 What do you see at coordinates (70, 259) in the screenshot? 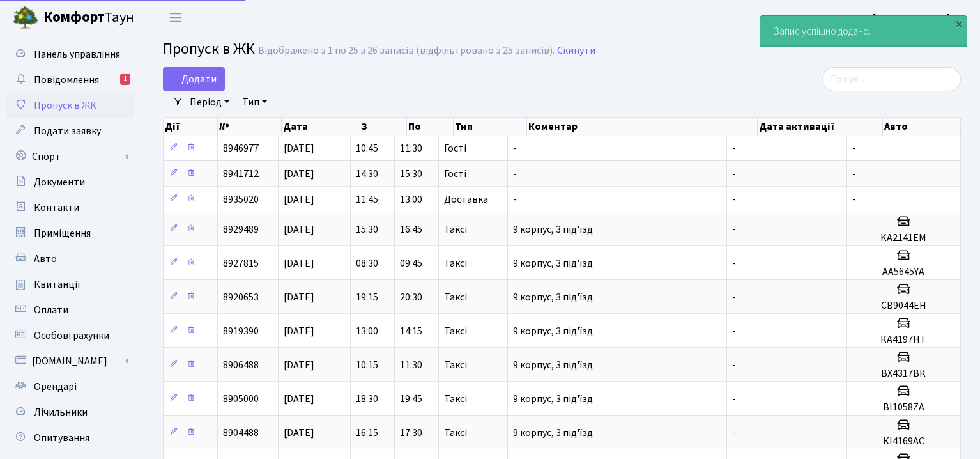
I see `a: Авто` at bounding box center [70, 259].